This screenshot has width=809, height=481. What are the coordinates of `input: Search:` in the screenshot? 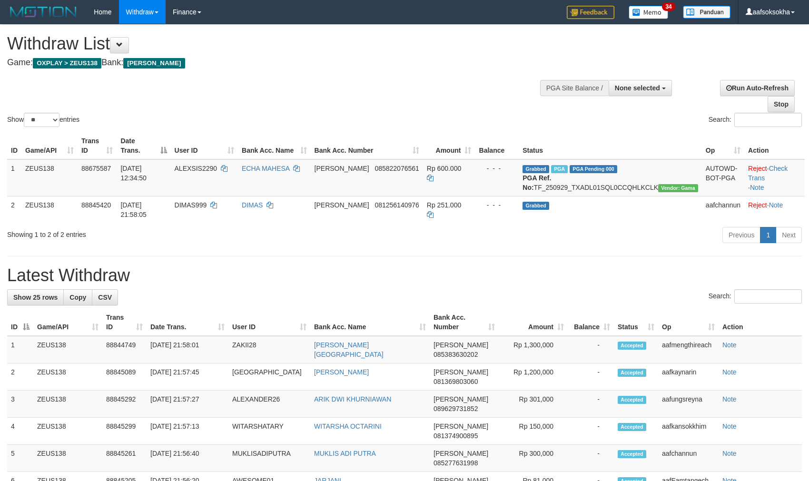 It's located at (768, 120).